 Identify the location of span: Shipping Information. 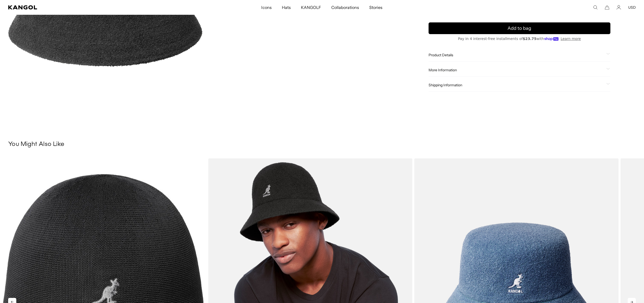
(517, 85).